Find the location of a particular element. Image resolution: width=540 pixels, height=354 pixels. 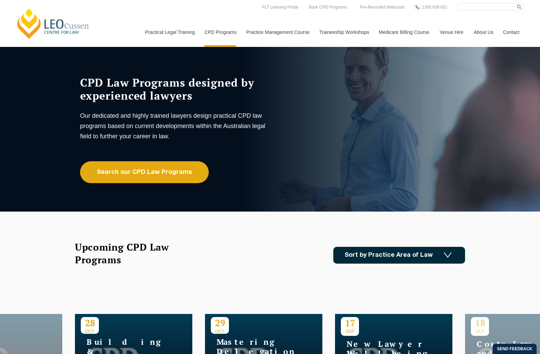

a: Medicare Billing Course is located at coordinates (404, 32).